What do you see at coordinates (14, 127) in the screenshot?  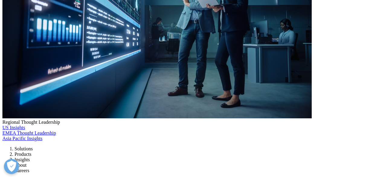 I see `span: US Insights` at bounding box center [14, 127].